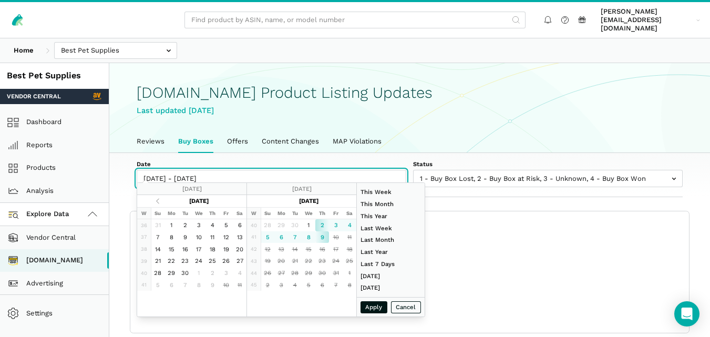  Describe the element at coordinates (195, 141) in the screenshot. I see `a: Buy Boxes` at that location.